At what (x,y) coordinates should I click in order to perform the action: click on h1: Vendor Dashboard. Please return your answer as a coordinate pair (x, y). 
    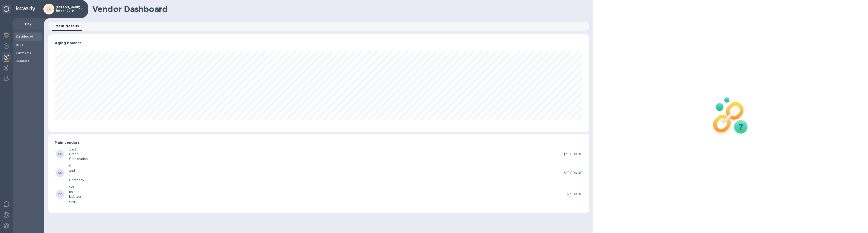
    Looking at the image, I should click on (339, 9).